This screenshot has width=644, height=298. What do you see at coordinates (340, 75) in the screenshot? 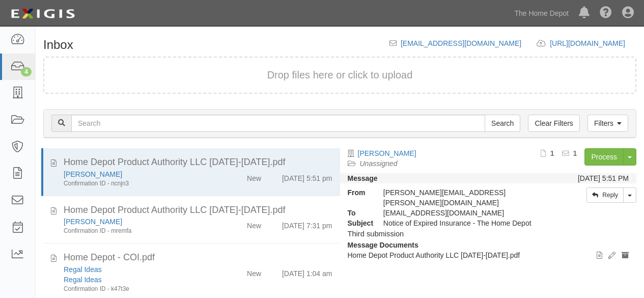
I see `button: Drop files here or click to upload` at bounding box center [340, 75].